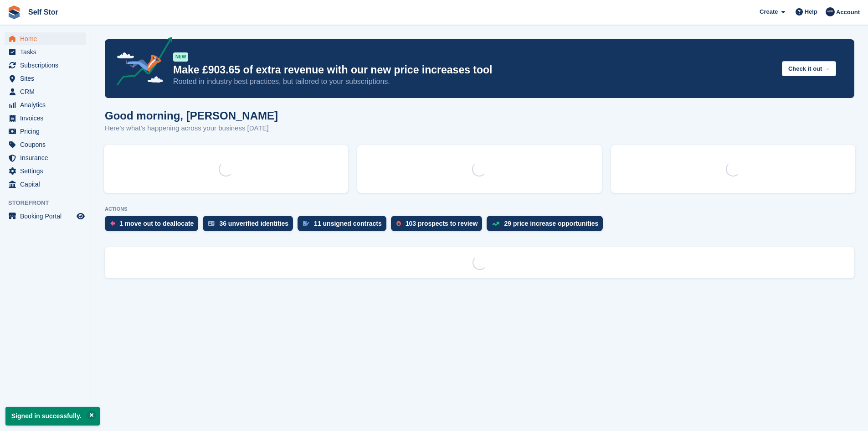 The width and height of the screenshot is (868, 431). Describe the element at coordinates (47, 118) in the screenshot. I see `span: Invoices` at that location.